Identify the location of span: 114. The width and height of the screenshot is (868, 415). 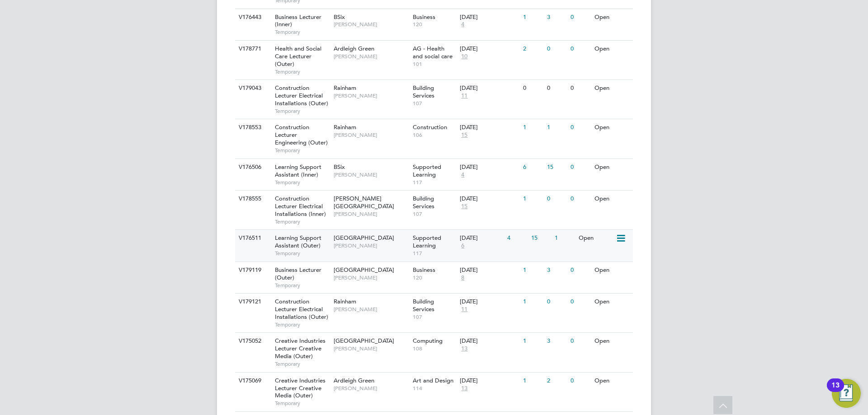
(434, 389).